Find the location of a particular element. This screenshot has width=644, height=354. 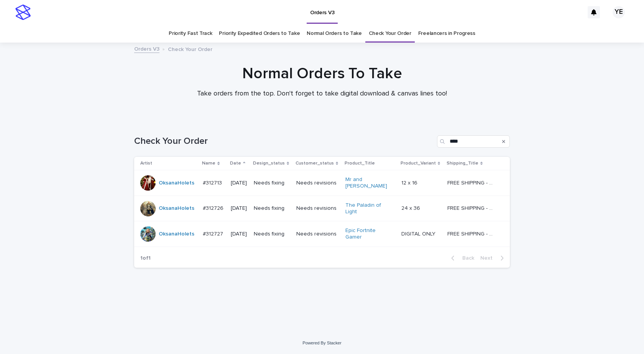

a: Check Your Order is located at coordinates (390, 33).